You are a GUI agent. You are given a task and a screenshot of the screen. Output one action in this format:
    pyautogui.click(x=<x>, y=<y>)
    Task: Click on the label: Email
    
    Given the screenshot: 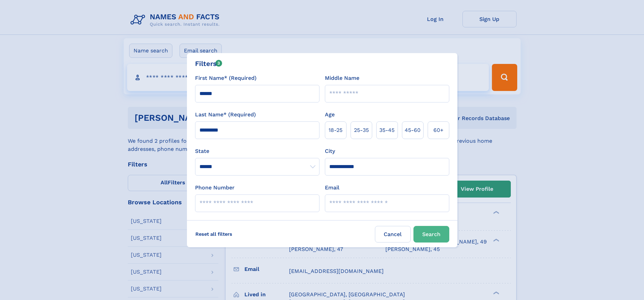 What is the action you would take?
    pyautogui.click(x=332, y=188)
    